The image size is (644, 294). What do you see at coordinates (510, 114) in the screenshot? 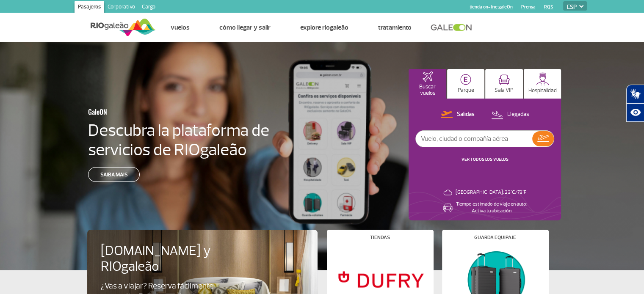
I see `button: Llegadas` at bounding box center [510, 114].